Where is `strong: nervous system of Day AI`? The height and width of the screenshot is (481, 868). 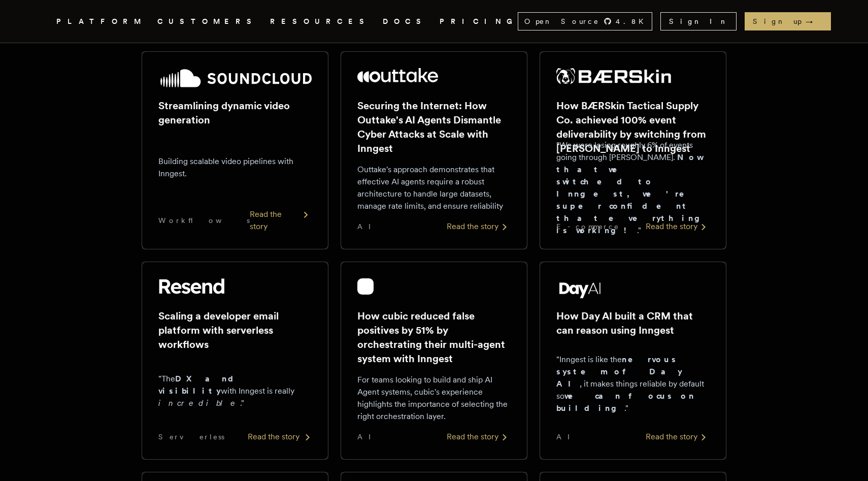
strong: nervous system of Day AI is located at coordinates (619, 371).